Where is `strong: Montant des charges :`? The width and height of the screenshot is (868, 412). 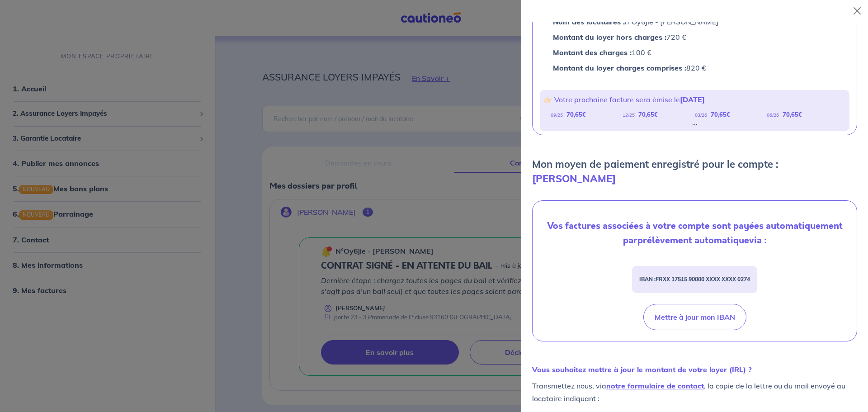
strong: Montant des charges : is located at coordinates (593, 53).